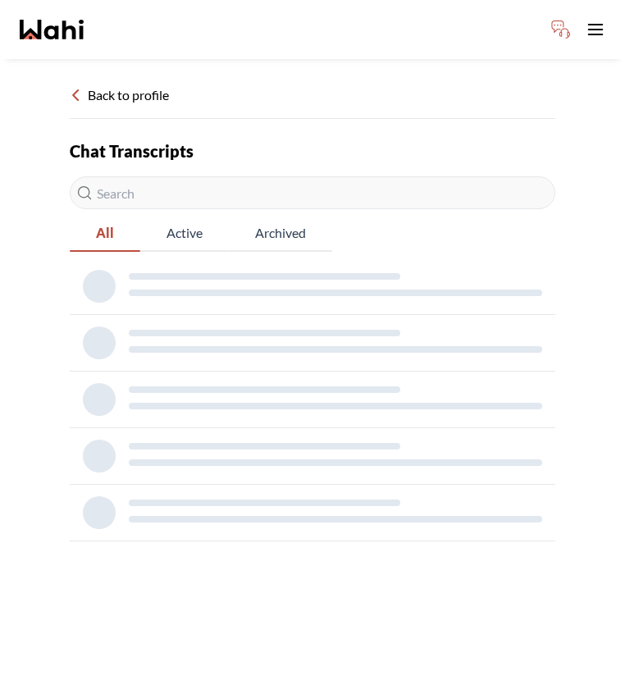 The height and width of the screenshot is (680, 625). What do you see at coordinates (313, 193) in the screenshot?
I see `input: Search` at bounding box center [313, 193].